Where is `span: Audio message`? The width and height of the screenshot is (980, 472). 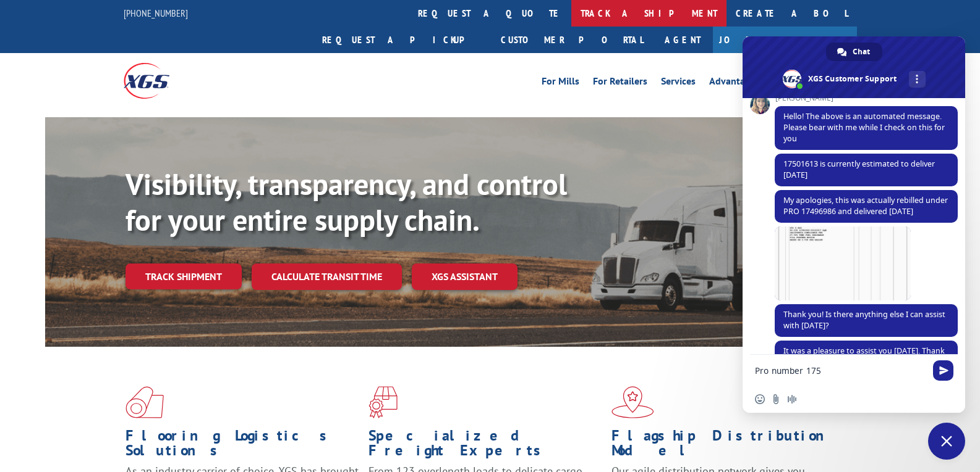
span: Audio message is located at coordinates (791, 399).